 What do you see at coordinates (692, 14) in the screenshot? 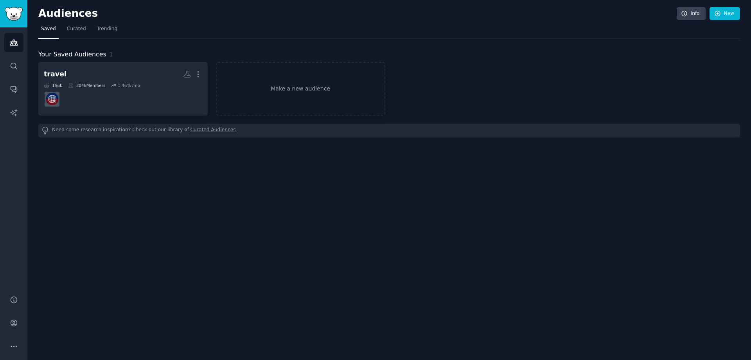
I see `a: Info` at bounding box center [692, 14].